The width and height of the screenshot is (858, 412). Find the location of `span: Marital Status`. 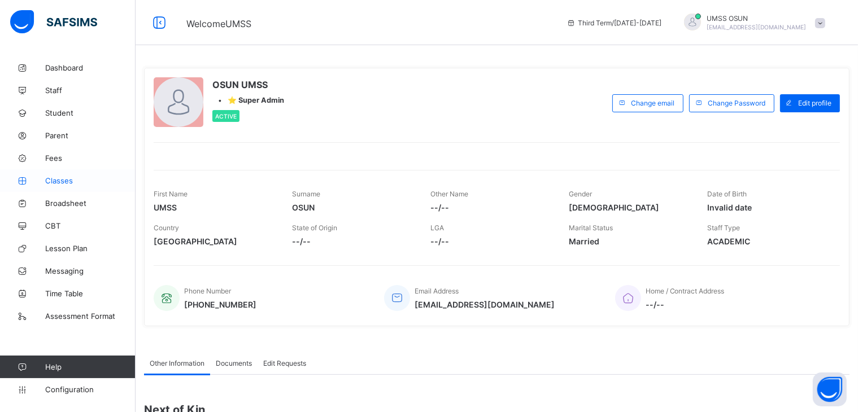

span: Marital Status is located at coordinates (591, 228).